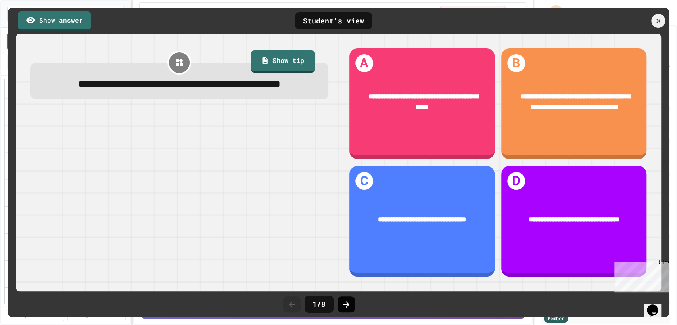  I want to click on div: 1 / 8, so click(319, 304).